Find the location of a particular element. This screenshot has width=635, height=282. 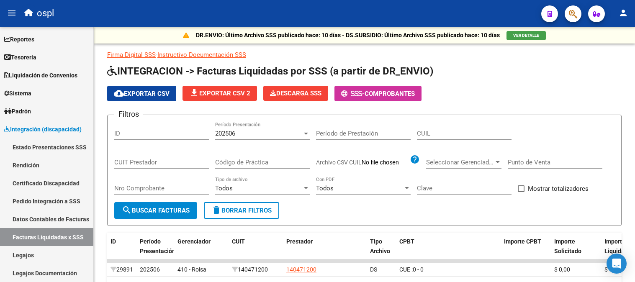

mat-icon: delete is located at coordinates (216, 210).